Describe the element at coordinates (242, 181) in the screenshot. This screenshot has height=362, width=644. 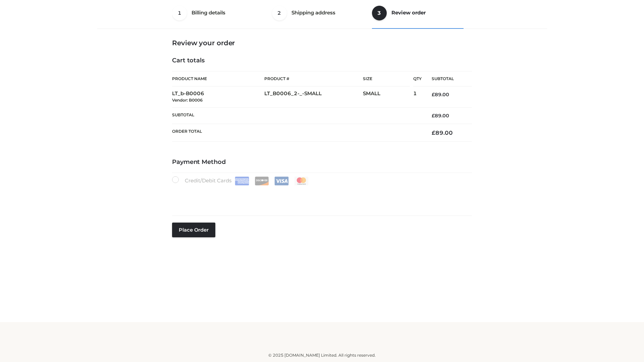
I see `img: Amex` at that location.